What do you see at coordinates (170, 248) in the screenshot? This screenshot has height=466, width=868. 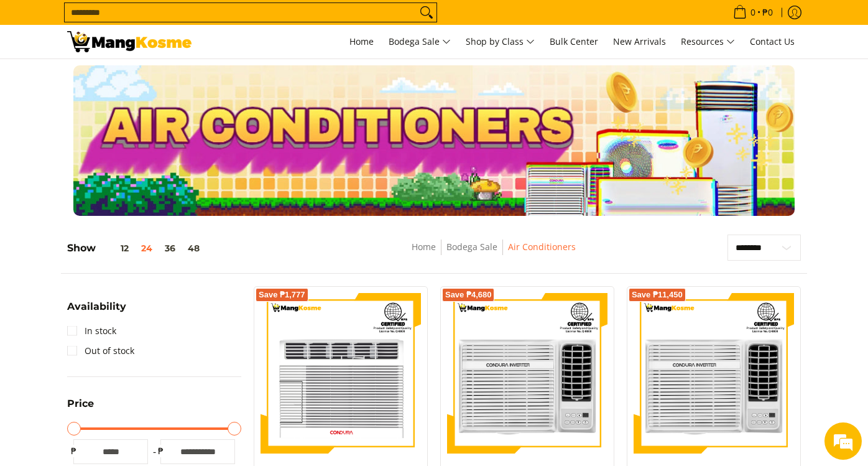 I see `button: 36` at bounding box center [170, 248].